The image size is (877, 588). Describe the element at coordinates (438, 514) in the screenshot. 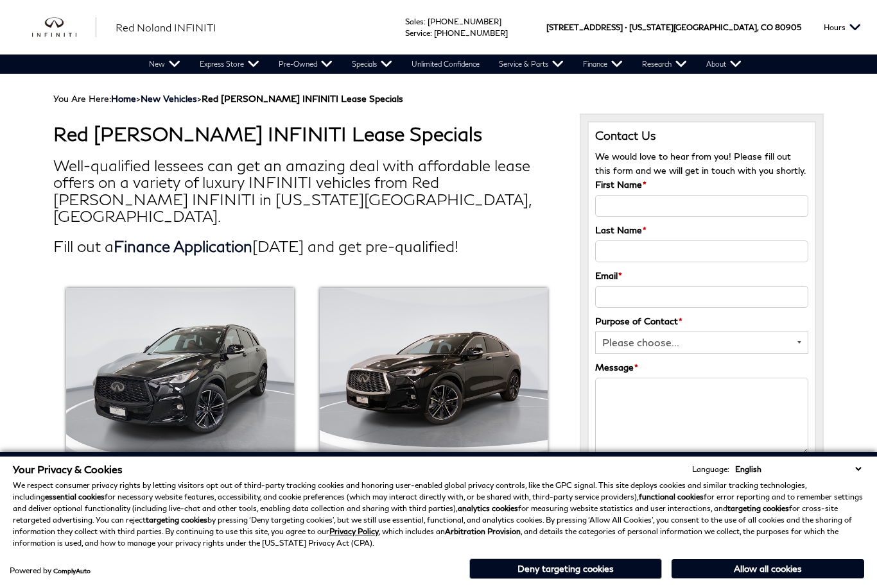

I see `p: We respect consumer privacy rights by letting visitors opt out of third-party tracking cookies an...` at that location.